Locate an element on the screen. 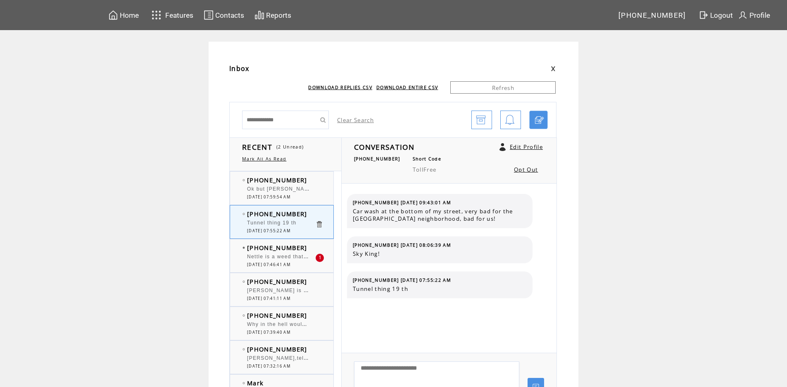 This screenshot has width=787, height=387. span: Profile is located at coordinates (760, 15).